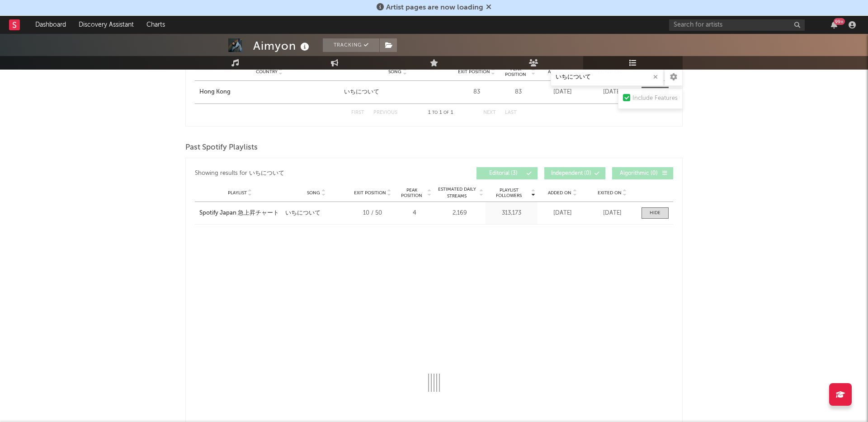 Image resolution: width=868 pixels, height=422 pixels. What do you see at coordinates (507, 173) in the screenshot?
I see `button: Editorial(3)` at bounding box center [507, 173].